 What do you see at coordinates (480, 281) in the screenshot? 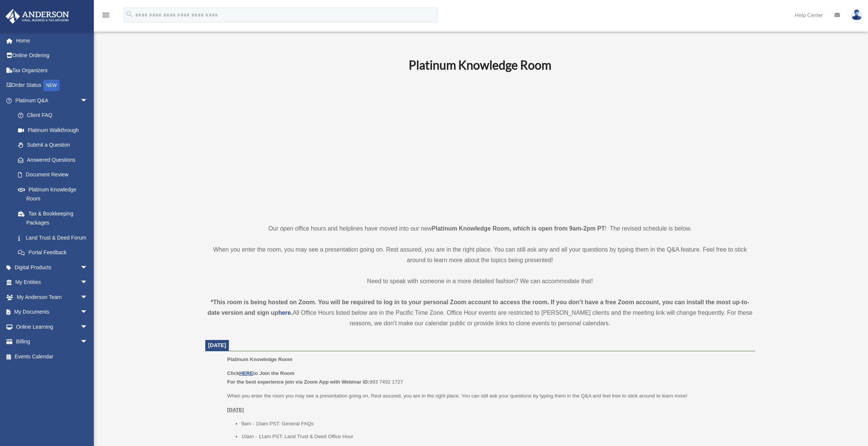
I see `p: Need to speak with someone in a more detailed fashion? We can accommodate that!` at bounding box center [480, 281].